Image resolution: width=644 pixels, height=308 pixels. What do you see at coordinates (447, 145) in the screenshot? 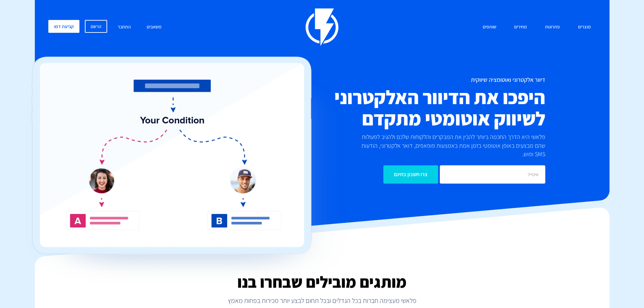
I see `p: פלאשי היא הדרך החכמה ביותר להבין את המבקרים והלקוחות שלכם ולהגיב לפעולות שהם מבצעים באופן אוטומטי...` at bounding box center [447, 145].